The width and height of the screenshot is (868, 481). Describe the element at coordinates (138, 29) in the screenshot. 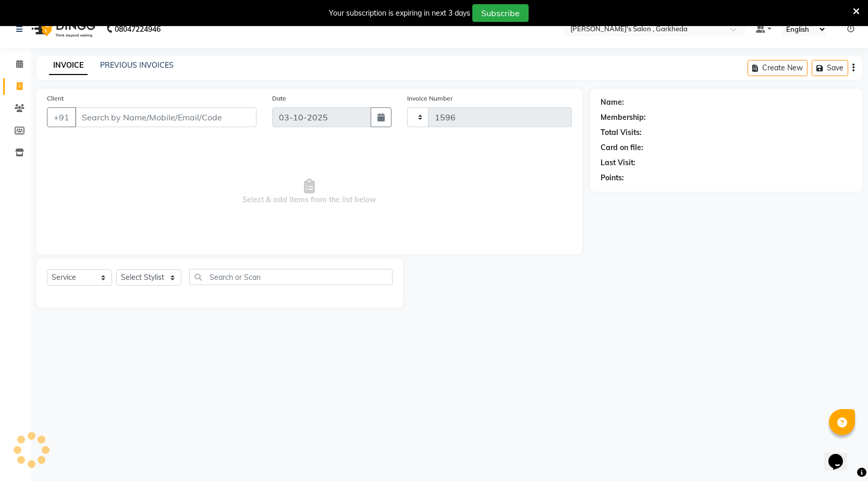

I see `b: 08047224946` at that location.